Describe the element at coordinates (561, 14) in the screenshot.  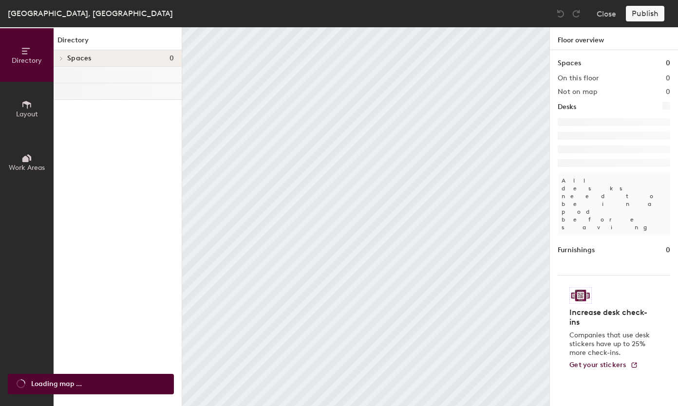
I see `img: Undo` at that location.